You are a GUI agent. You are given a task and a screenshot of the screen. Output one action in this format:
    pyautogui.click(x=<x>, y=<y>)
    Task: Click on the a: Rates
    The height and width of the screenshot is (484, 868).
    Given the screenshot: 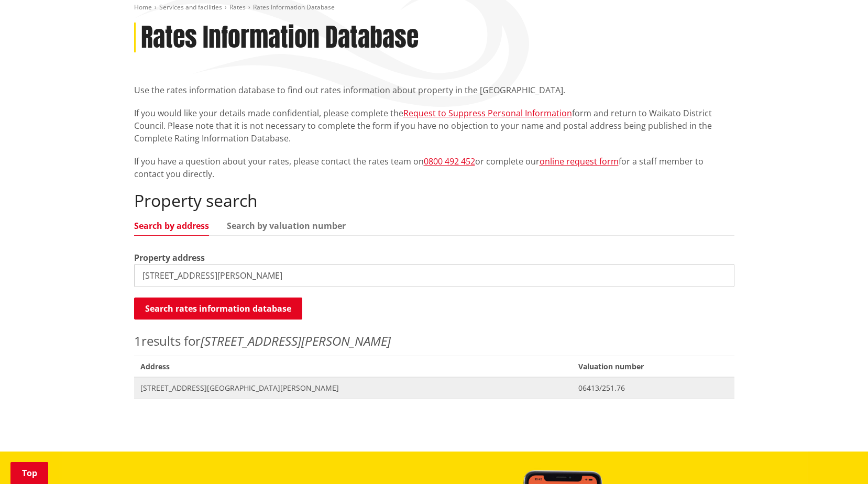 What is the action you would take?
    pyautogui.click(x=237, y=7)
    